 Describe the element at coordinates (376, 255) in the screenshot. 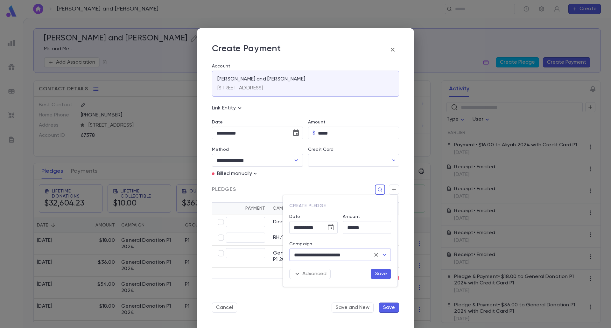

I see `button: Clear` at that location.